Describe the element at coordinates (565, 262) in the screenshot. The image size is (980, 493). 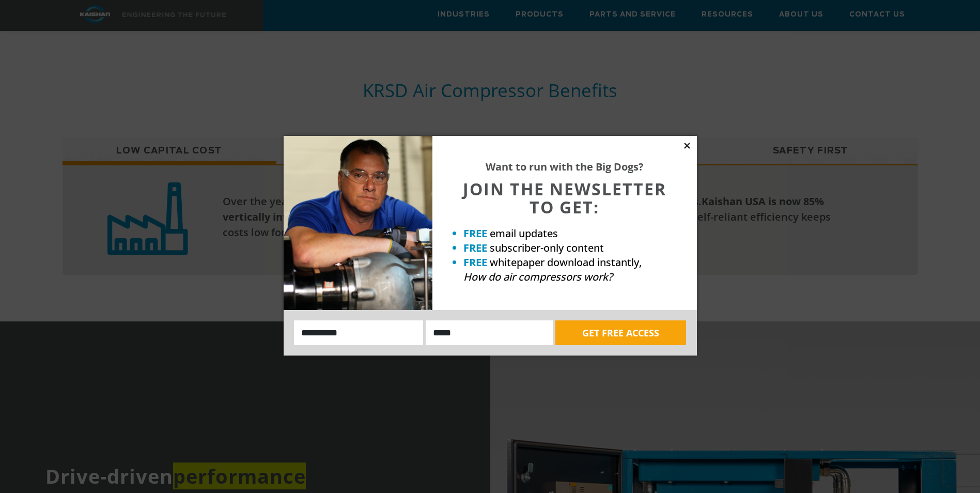
I see `span: whitepaper download instantly,` at that location.